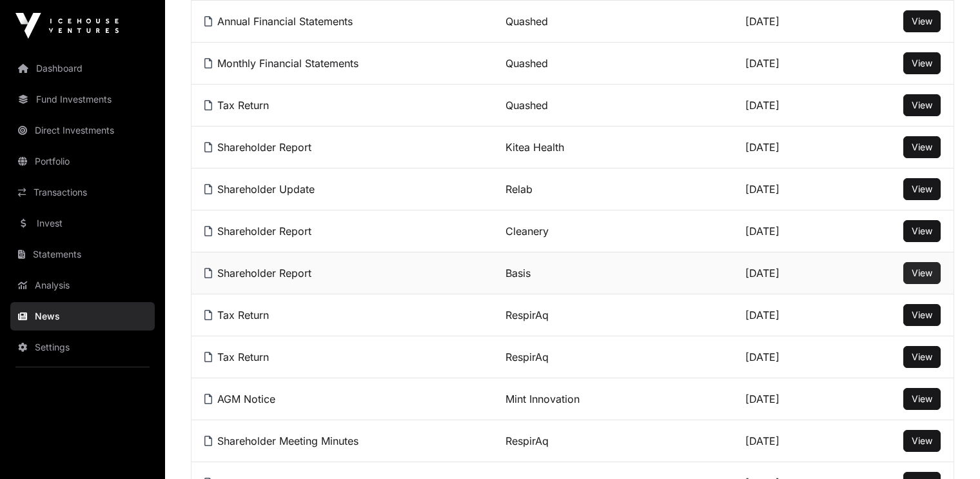 This screenshot has width=980, height=479. What do you see at coordinates (67, 26) in the screenshot?
I see `img: Icehouse Ventures Logo` at bounding box center [67, 26].